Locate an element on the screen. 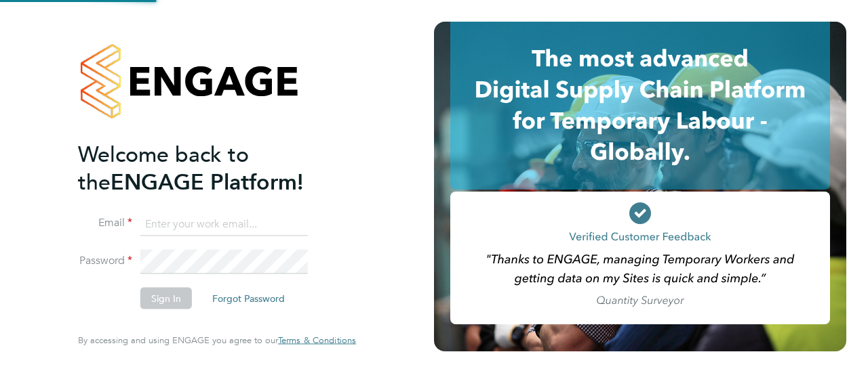  label: Password is located at coordinates (105, 261).